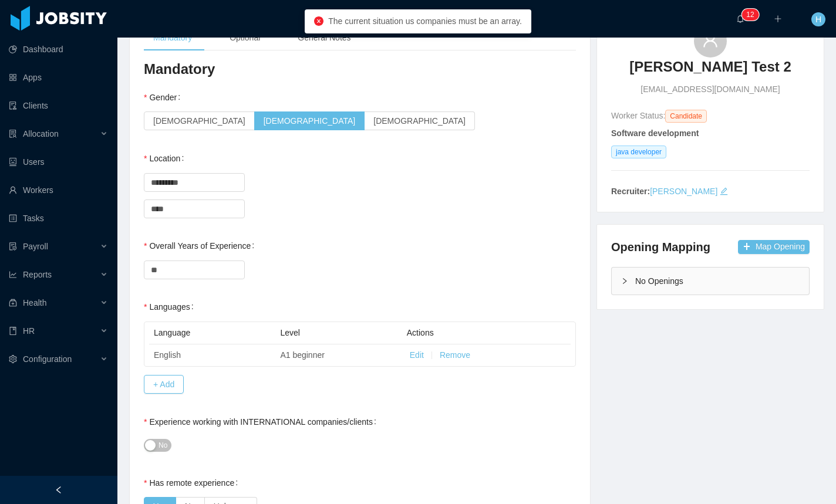  Describe the element at coordinates (262, 422) in the screenshot. I see `label: Experience working with INTERNATIONAL companies/clients` at that location.